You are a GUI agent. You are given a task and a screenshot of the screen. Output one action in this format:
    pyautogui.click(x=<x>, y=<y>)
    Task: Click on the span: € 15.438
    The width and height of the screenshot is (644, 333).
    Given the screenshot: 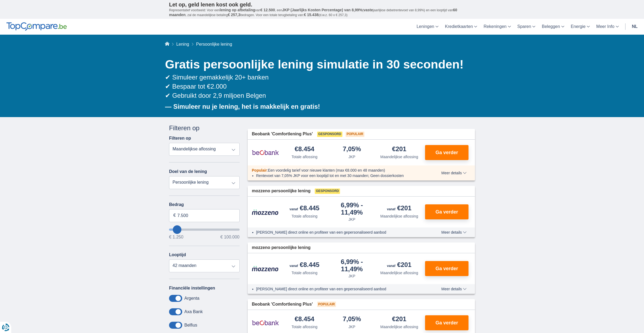 What is the action you would take?
    pyautogui.click(x=311, y=15)
    